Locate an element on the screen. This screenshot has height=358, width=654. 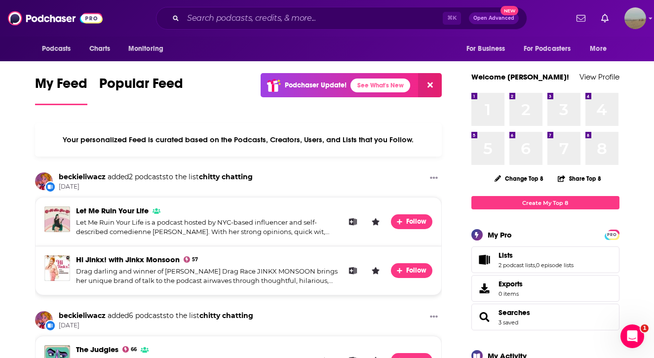
span: 1 is located at coordinates (645, 328).